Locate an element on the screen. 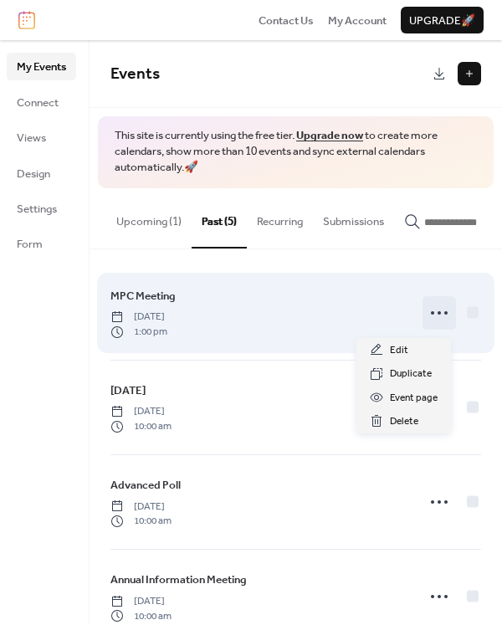 This screenshot has width=502, height=625. span: 1:00 pm is located at coordinates (139, 332).